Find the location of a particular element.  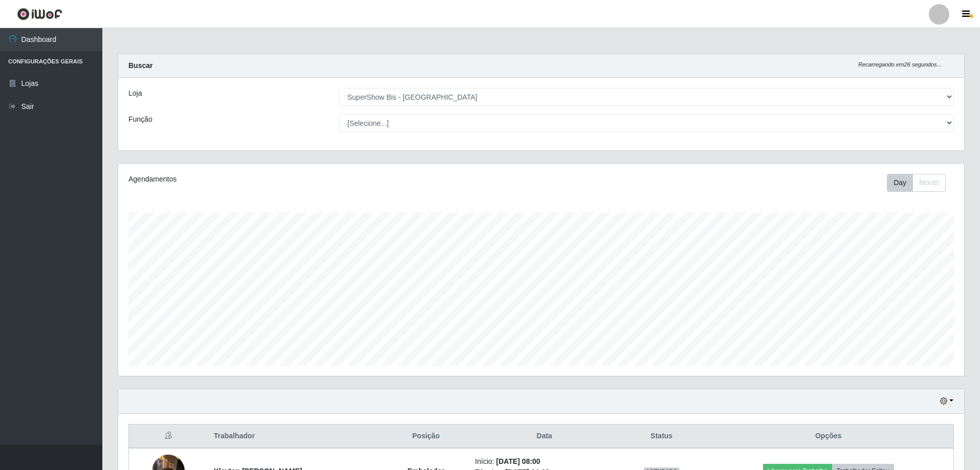

label: Função is located at coordinates (140, 119).